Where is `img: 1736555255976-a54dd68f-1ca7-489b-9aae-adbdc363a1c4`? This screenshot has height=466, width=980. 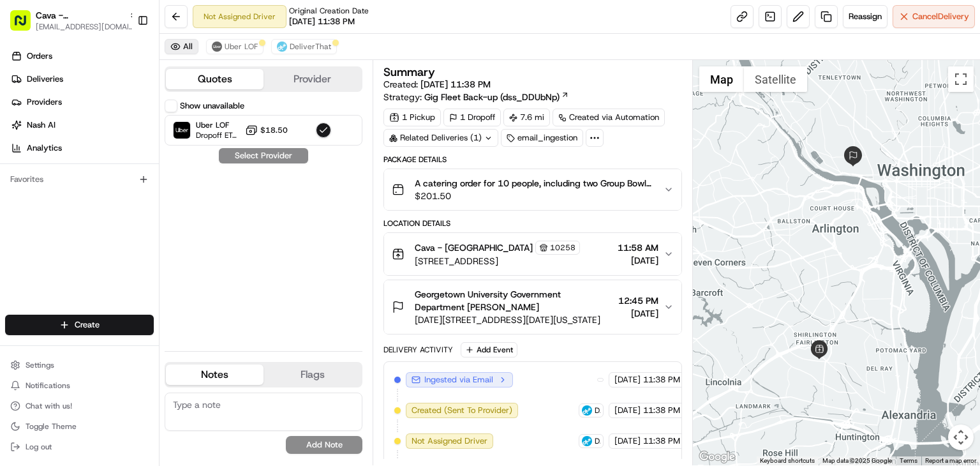
img: 1736555255976-a54dd68f-1ca7-489b-9aae-adbdc363a1c4 is located at coordinates (24, 133).